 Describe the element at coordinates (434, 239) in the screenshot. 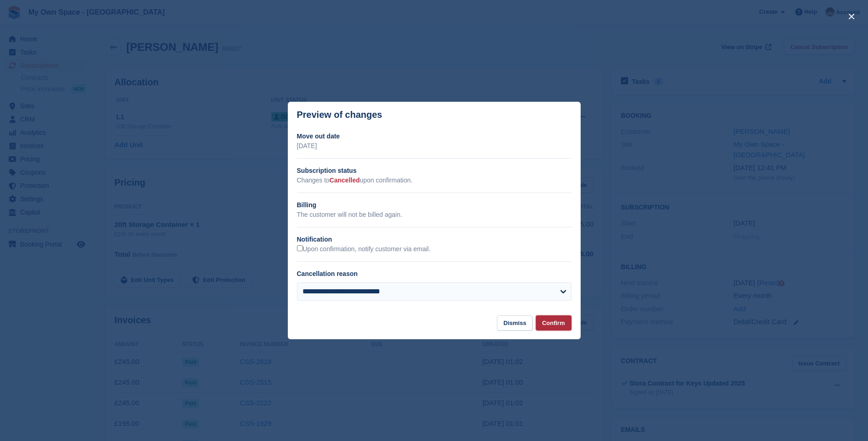

I see `h2: Notification` at that location.